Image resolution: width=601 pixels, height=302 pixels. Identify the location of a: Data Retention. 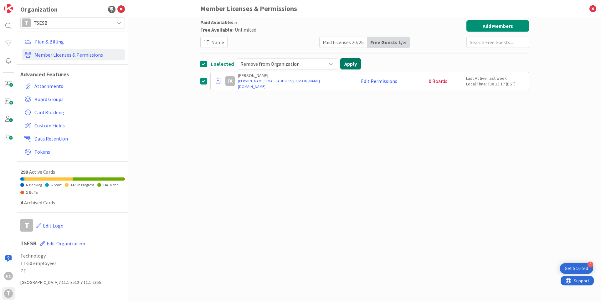
(73, 139).